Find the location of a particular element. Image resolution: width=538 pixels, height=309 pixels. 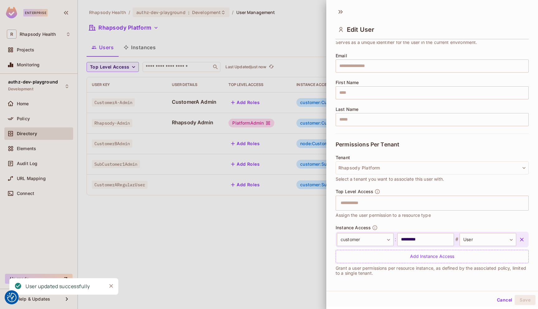

span: Tenant is located at coordinates (343, 158).